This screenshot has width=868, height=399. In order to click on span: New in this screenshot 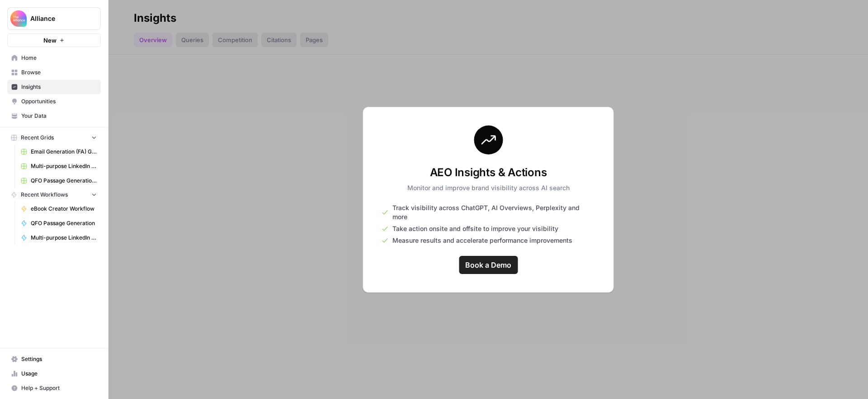, I will do `click(49, 41)`.